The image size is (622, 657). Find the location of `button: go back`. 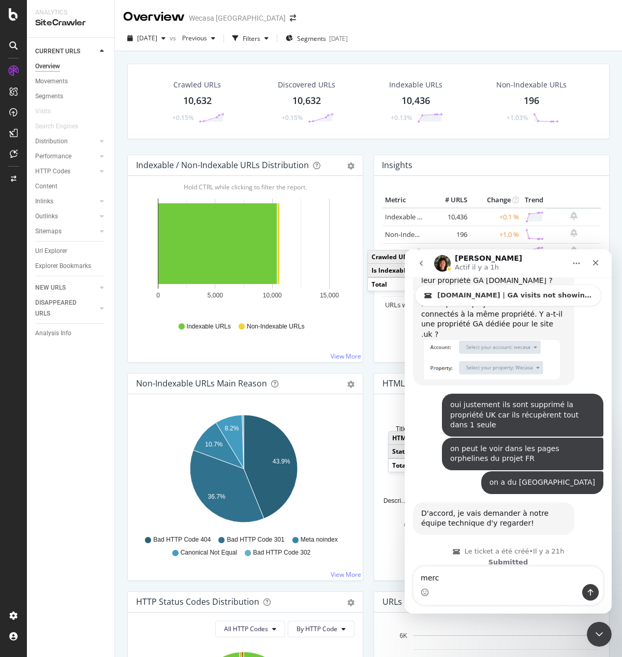

button: go back is located at coordinates (17, 14).